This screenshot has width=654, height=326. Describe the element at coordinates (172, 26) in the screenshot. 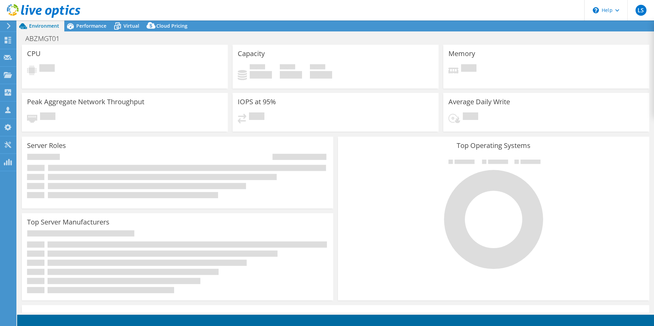

I see `span: Cloud Pricing` at that location.